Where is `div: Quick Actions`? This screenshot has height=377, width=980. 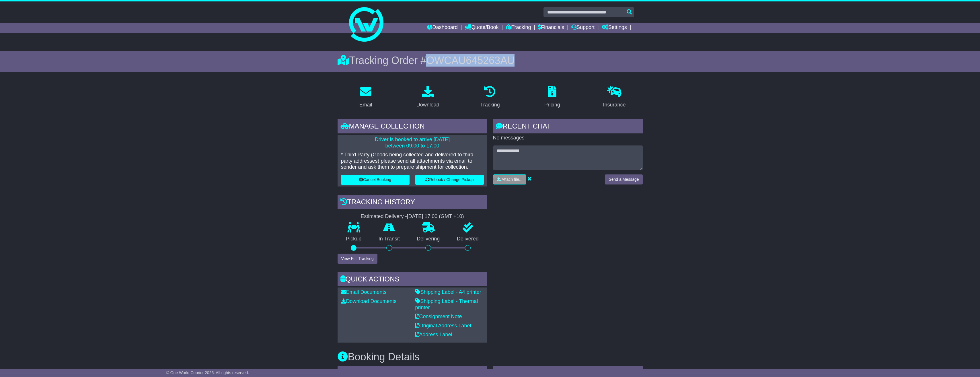 div: Quick Actions is located at coordinates (412, 280).